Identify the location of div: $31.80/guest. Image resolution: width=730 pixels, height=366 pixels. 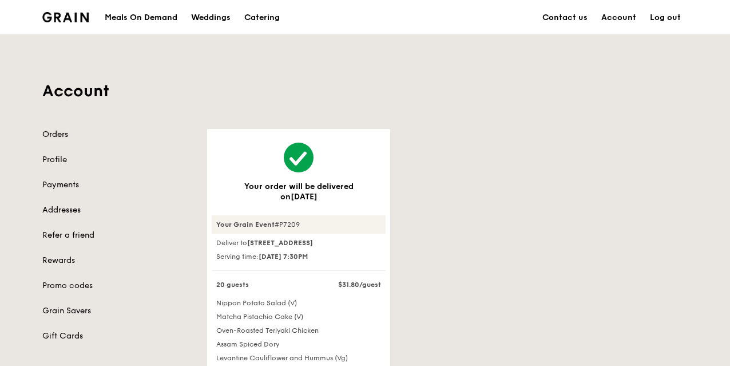
(358, 284).